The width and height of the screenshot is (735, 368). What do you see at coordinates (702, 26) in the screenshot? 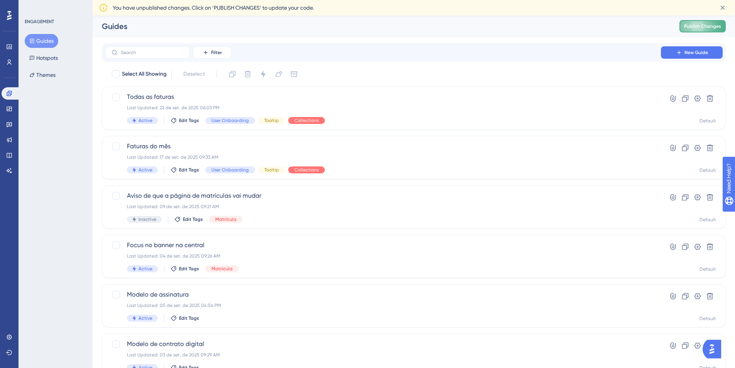
I see `button: Publish Changes` at bounding box center [702, 26].